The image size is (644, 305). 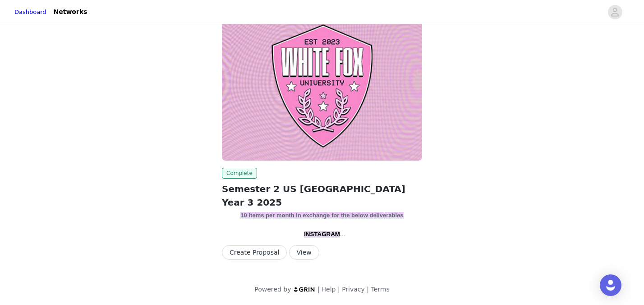 What do you see at coordinates (329, 289) in the screenshot?
I see `a: Help` at bounding box center [329, 289].